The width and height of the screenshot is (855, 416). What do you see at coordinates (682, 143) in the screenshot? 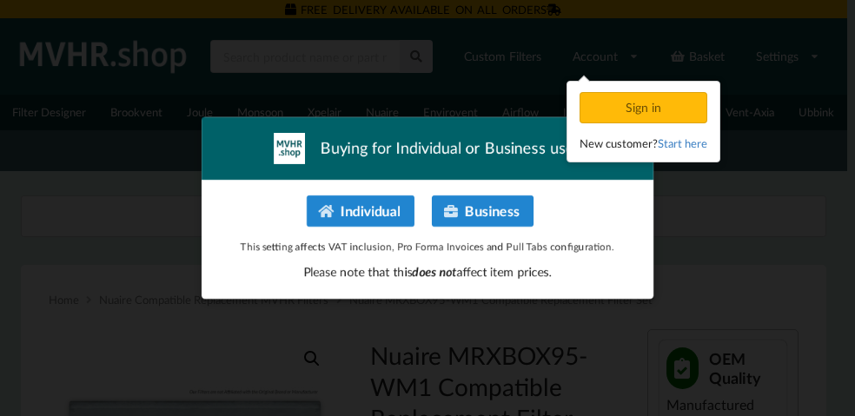
I see `a: Start here` at bounding box center [682, 143].